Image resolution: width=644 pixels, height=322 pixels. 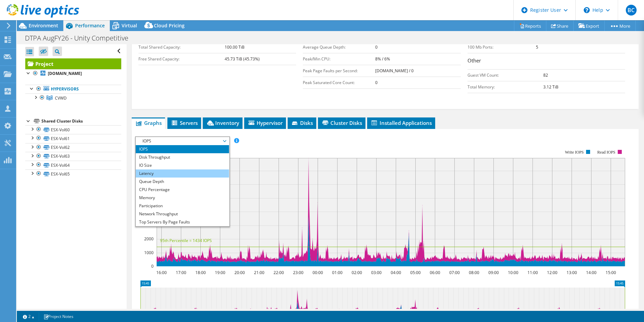 What do you see at coordinates (591, 272) in the screenshot?
I see `text: 14:00` at bounding box center [591, 272].